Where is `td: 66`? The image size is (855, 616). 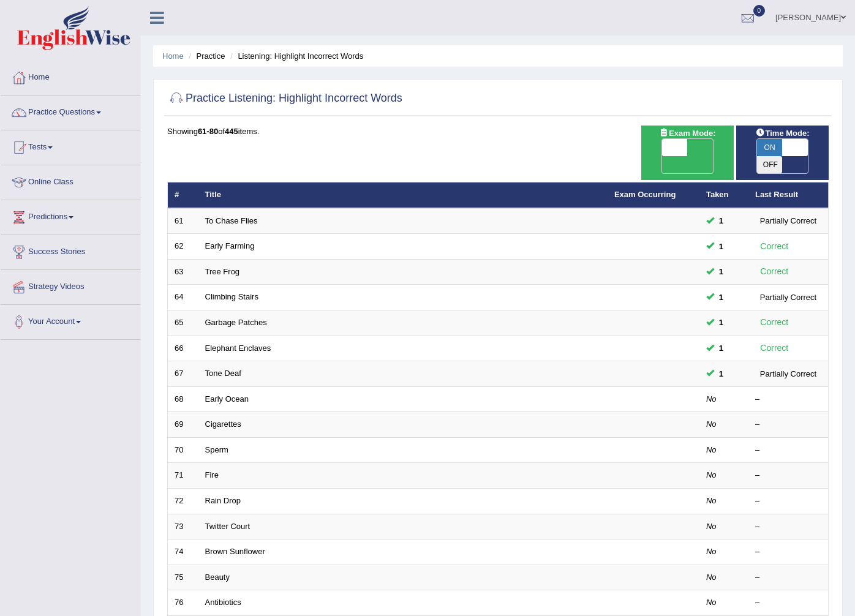 td: 66 is located at coordinates (183, 348).